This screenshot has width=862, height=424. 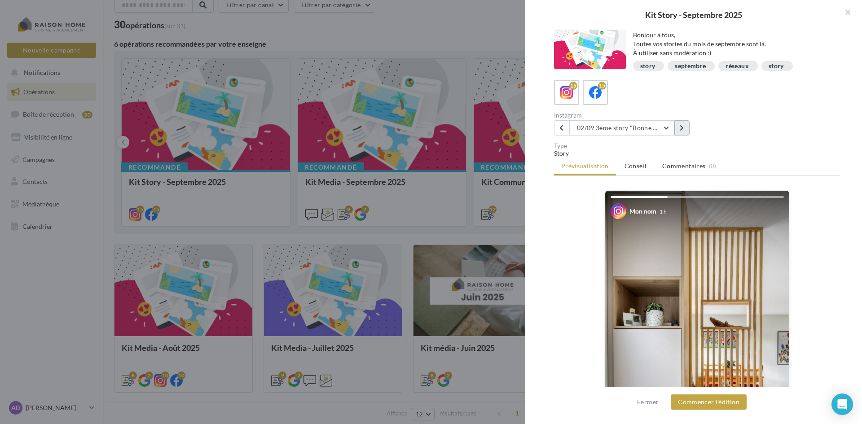 What do you see at coordinates (737, 66) in the screenshot?
I see `div: réseaux` at bounding box center [737, 66].